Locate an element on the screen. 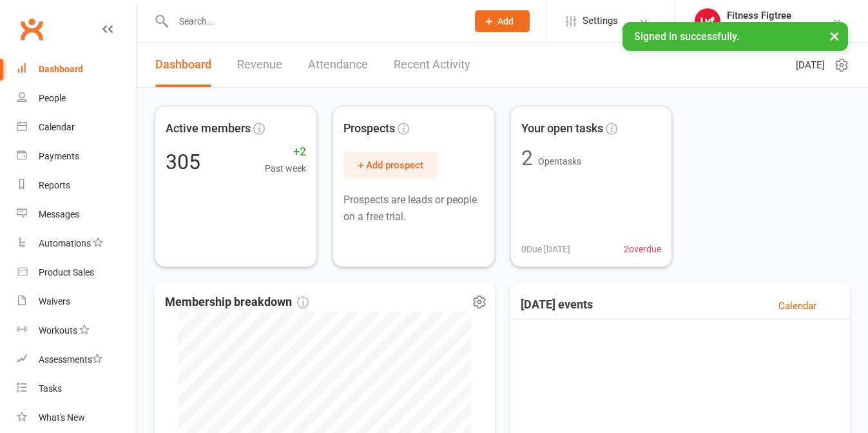 The image size is (868, 433). span: Prospects is located at coordinates (369, 129).